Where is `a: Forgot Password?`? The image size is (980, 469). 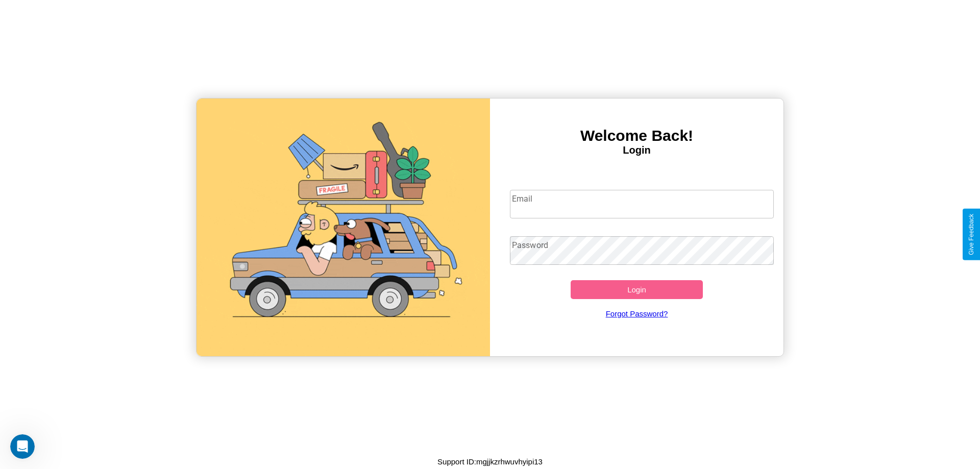
a: Forgot Password? is located at coordinates (637, 313).